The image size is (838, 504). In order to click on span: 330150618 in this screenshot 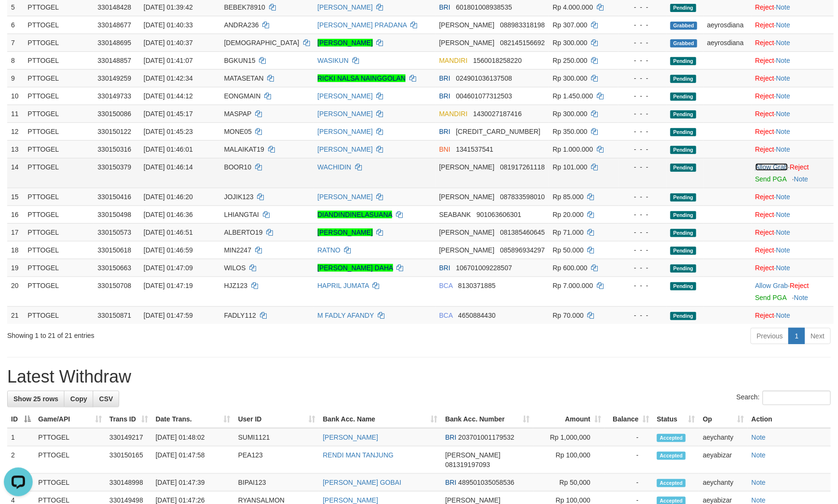, I will do `click(114, 250)`.